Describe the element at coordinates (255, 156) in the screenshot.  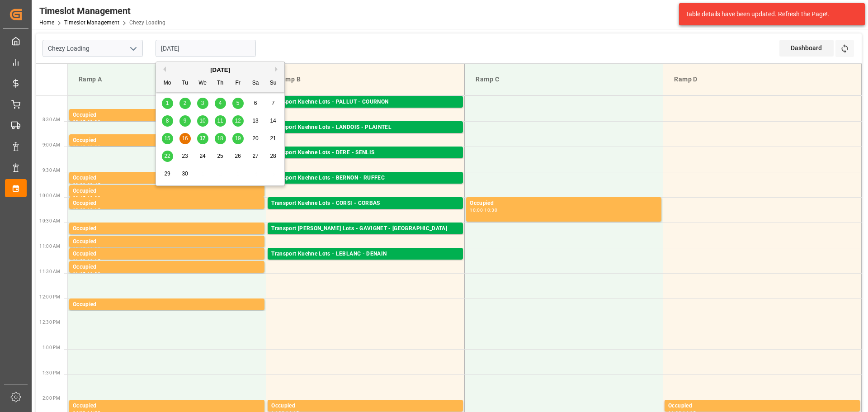
I see `span: 27` at that location.